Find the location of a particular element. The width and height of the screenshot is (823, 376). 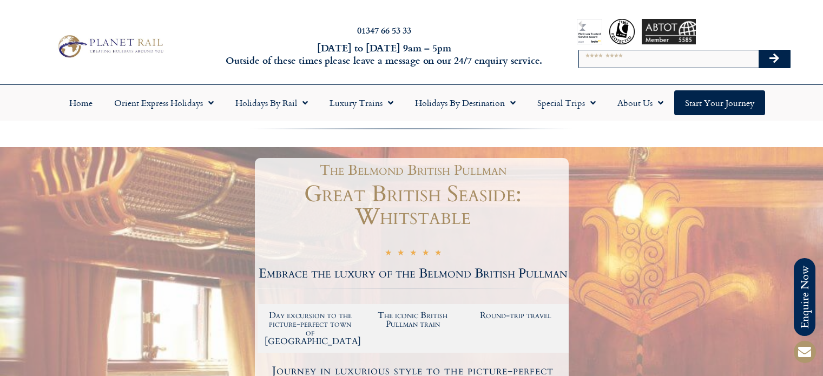

nav: Menu is located at coordinates (411, 103).